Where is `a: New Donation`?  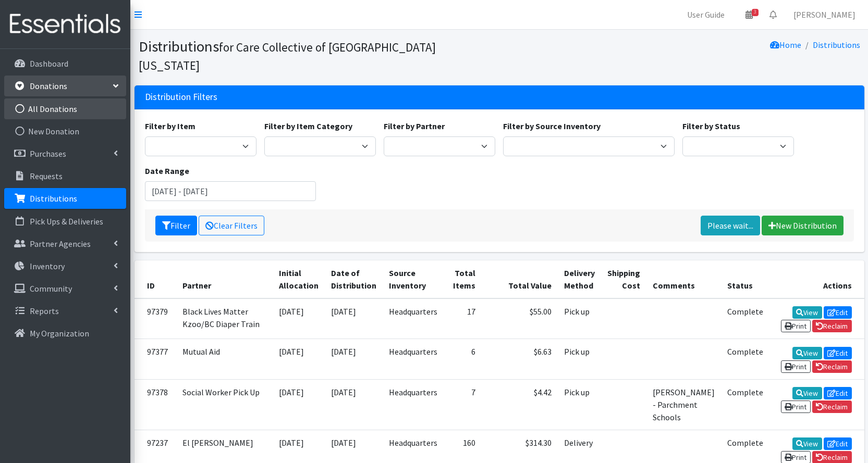 a: New Donation is located at coordinates (65, 131).